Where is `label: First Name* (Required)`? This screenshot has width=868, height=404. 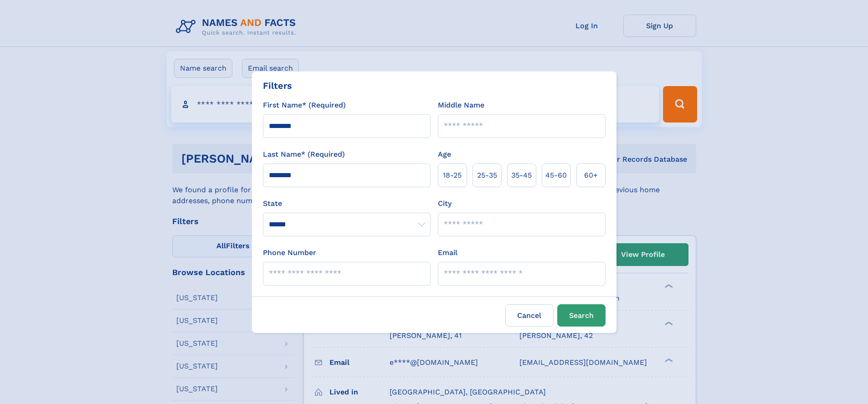
label: First Name* (Required) is located at coordinates (305, 105).